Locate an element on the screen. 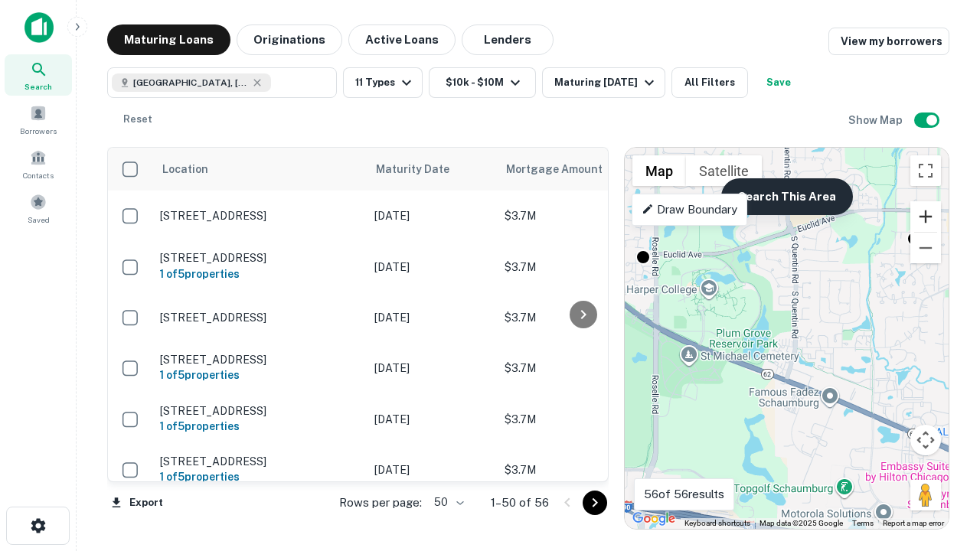 The width and height of the screenshot is (980, 551). p: Draw Boundary is located at coordinates (689, 210).